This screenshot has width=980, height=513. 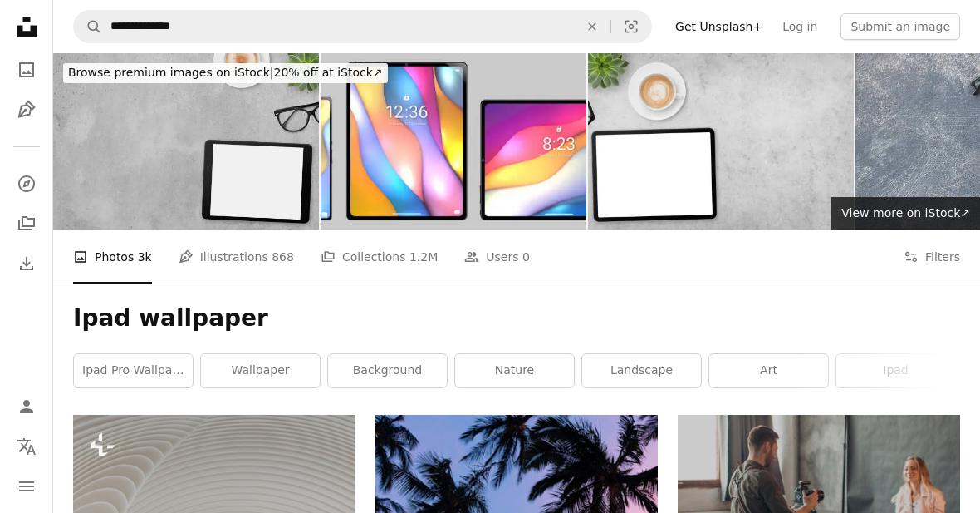 What do you see at coordinates (592, 26) in the screenshot?
I see `button: Clear` at bounding box center [592, 26].